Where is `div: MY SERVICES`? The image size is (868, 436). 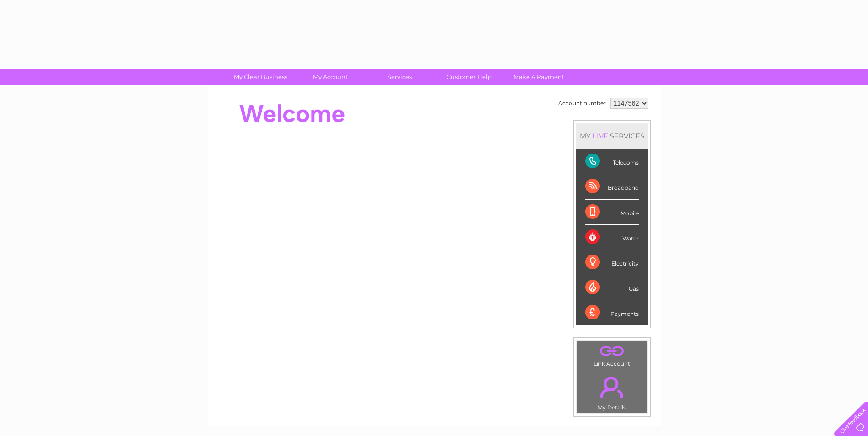 div: MY SERVICES is located at coordinates (612, 136).